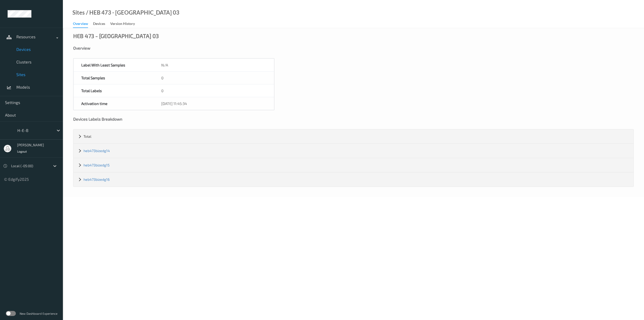  What do you see at coordinates (96, 165) in the screenshot?
I see `a: heb473bizedg15` at bounding box center [96, 165].